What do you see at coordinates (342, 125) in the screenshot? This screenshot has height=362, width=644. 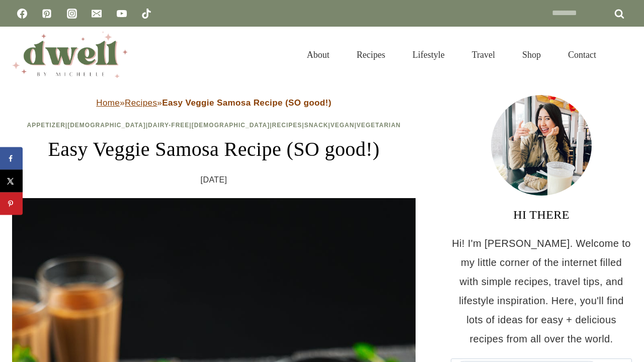 I see `a: Vegan` at bounding box center [342, 125].